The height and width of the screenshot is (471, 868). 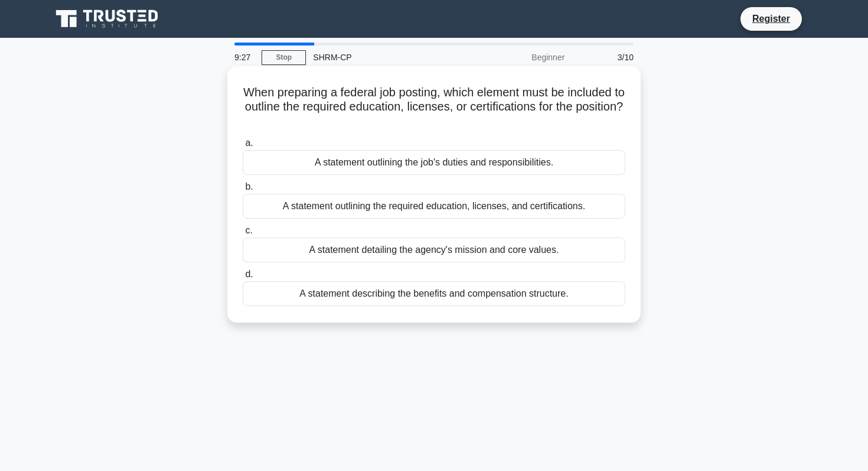 I want to click on span: a., so click(x=249, y=142).